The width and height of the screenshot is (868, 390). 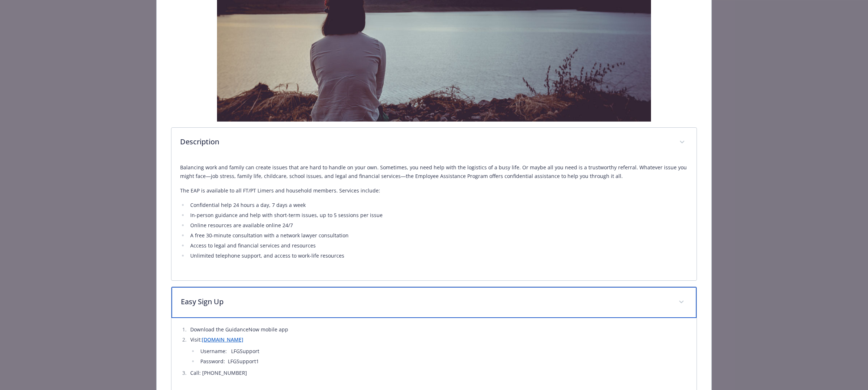 I want to click on li: Access to legal and financial services and resources, so click(x=438, y=246).